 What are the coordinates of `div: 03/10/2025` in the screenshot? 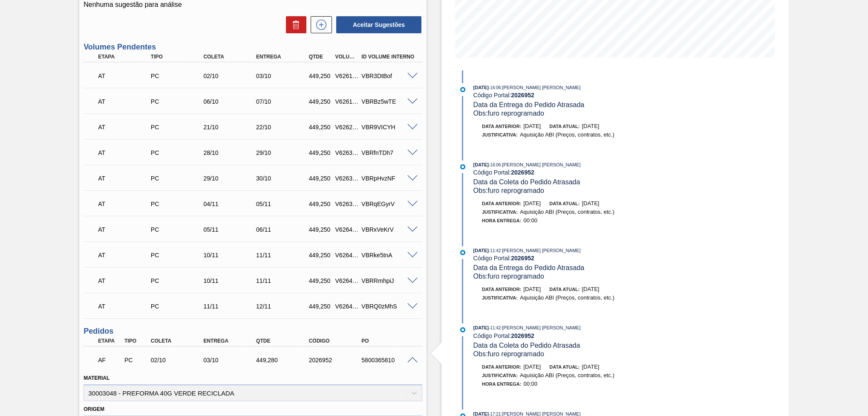 It's located at (231, 360).